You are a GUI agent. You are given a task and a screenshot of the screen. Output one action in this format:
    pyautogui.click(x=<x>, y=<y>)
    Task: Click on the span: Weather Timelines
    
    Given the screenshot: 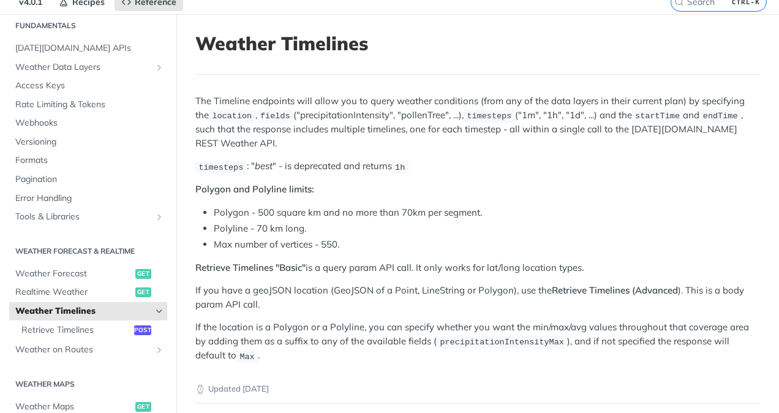 What is the action you would take?
    pyautogui.click(x=83, y=311)
    